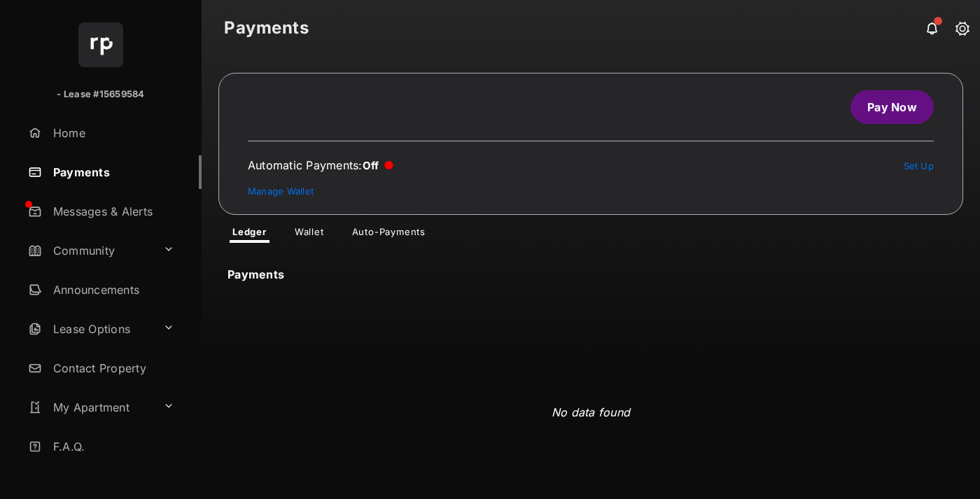 This screenshot has width=980, height=499. Describe the element at coordinates (249, 234) in the screenshot. I see `a: Ledger` at that location.